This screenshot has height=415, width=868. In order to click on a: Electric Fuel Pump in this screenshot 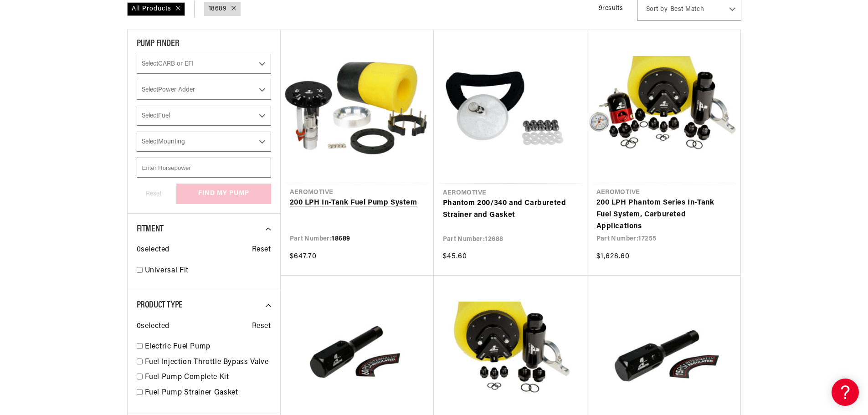, I will do `click(208, 347)`.